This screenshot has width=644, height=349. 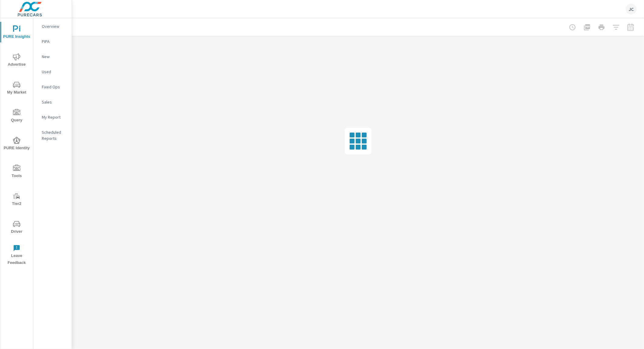 I want to click on p: My Report, so click(x=54, y=117).